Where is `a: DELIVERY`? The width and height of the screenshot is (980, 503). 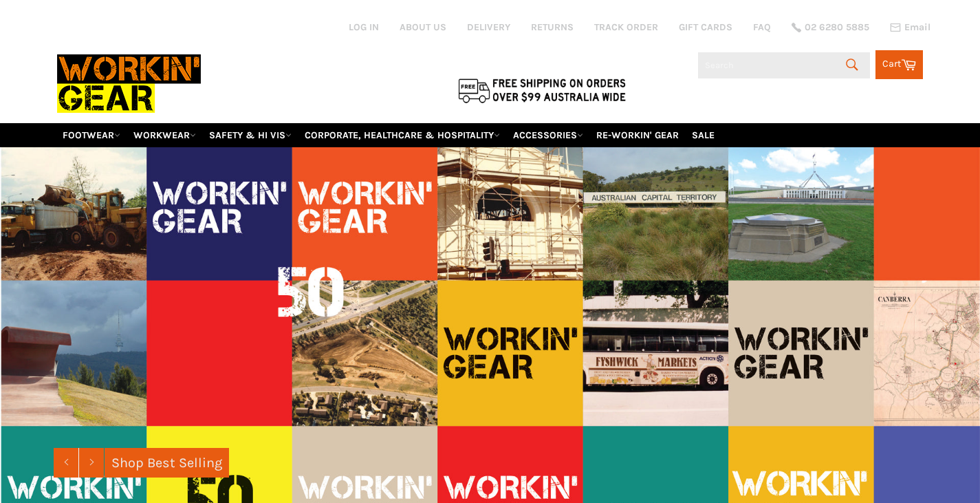
a: DELIVERY is located at coordinates (488, 27).